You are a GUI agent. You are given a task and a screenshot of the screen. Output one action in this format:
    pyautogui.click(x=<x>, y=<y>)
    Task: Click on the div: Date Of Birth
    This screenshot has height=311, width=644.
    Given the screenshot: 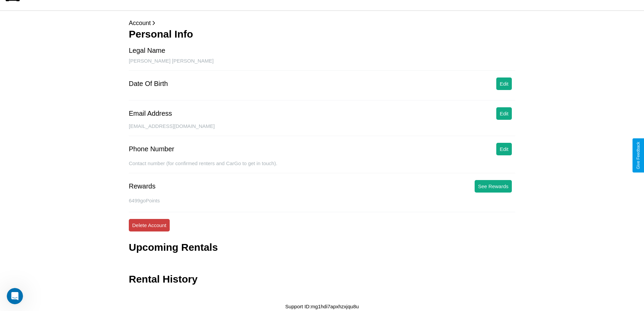 What is the action you would take?
    pyautogui.click(x=149, y=84)
    